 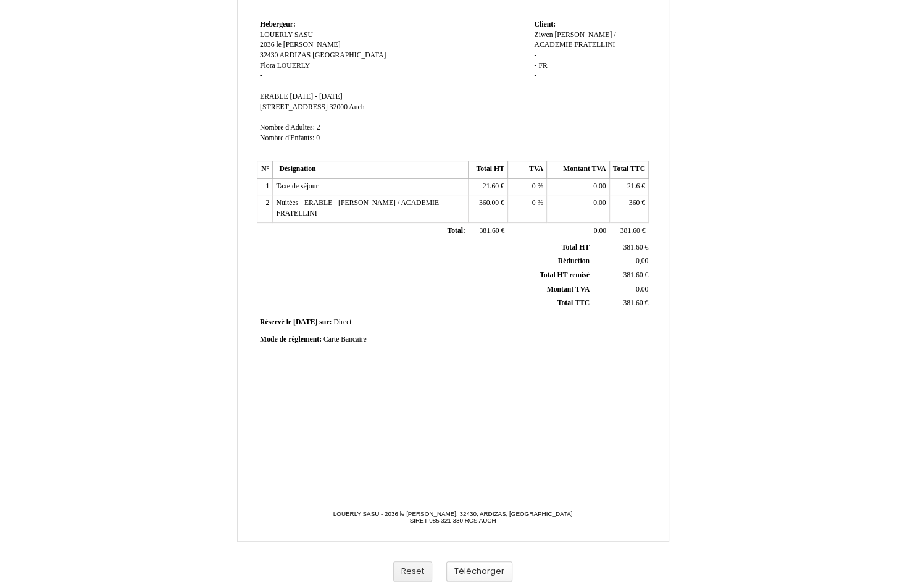 I want to click on span: Client:, so click(x=545, y=24).